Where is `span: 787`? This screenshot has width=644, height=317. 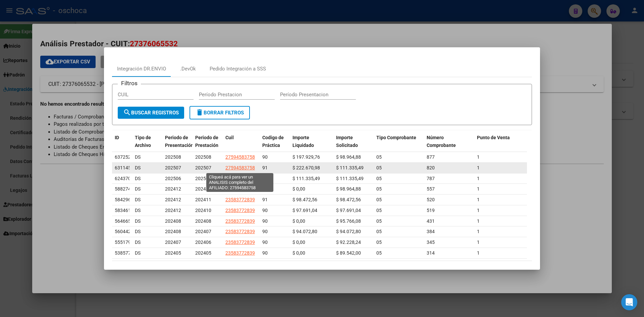 span: 787 is located at coordinates (431, 178).